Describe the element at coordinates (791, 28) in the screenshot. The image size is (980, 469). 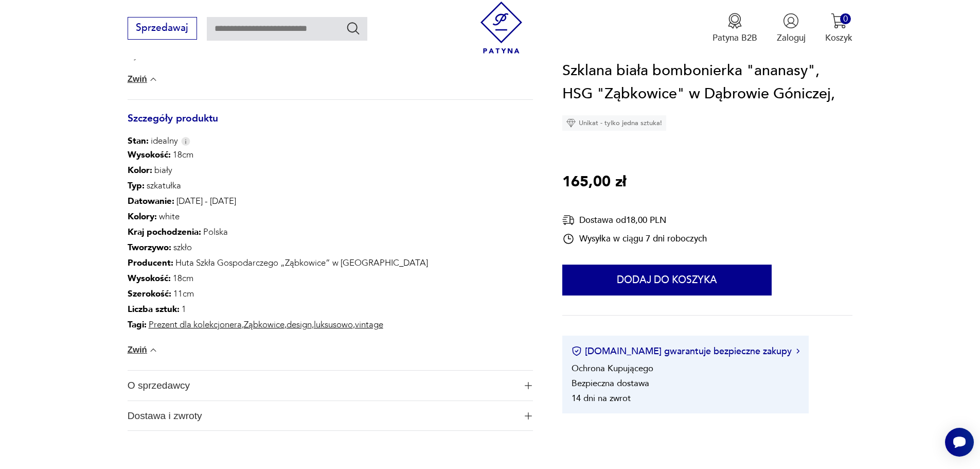
I see `button: Zaloguj` at that location.